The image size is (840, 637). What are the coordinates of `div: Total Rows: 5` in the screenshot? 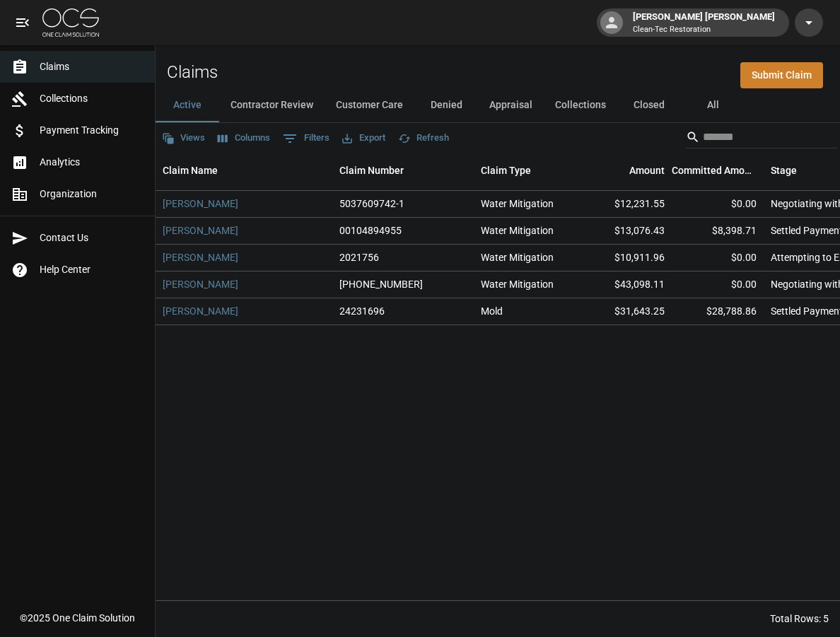 It's located at (798, 619).